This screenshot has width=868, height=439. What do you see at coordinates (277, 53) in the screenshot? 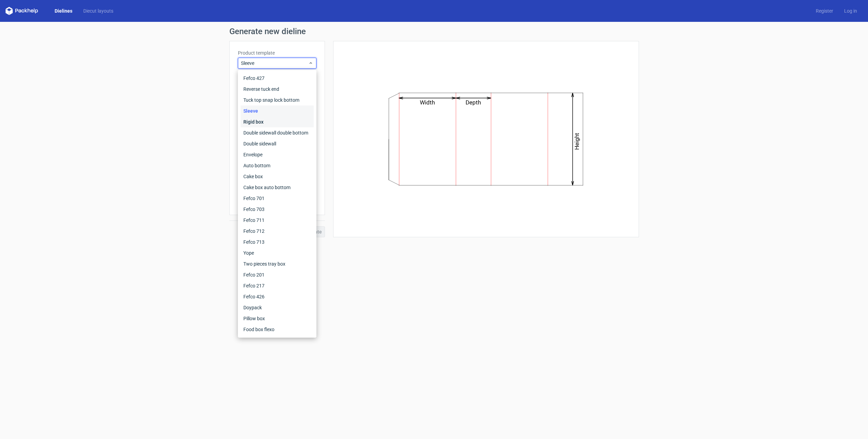
I see `label: Product template` at bounding box center [277, 53].